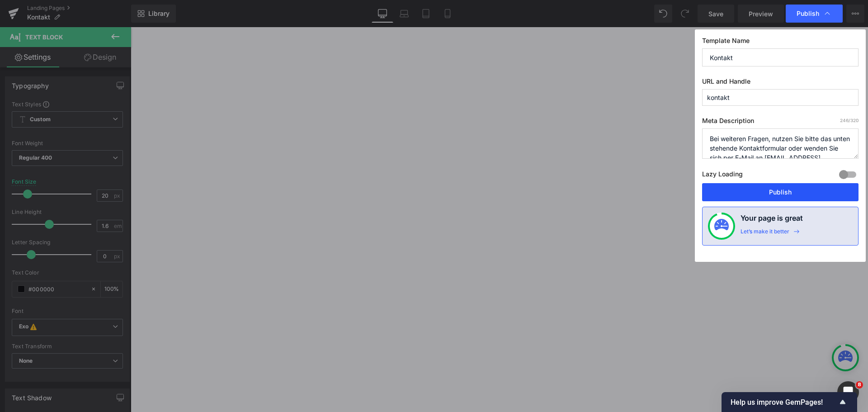  What do you see at coordinates (780, 143) in the screenshot?
I see `textarea: Bei weiteren Fragen, nutzen Sie bitte das unten stehende Kontaktformular oder wenden Sie sich per...` at bounding box center [780, 143].